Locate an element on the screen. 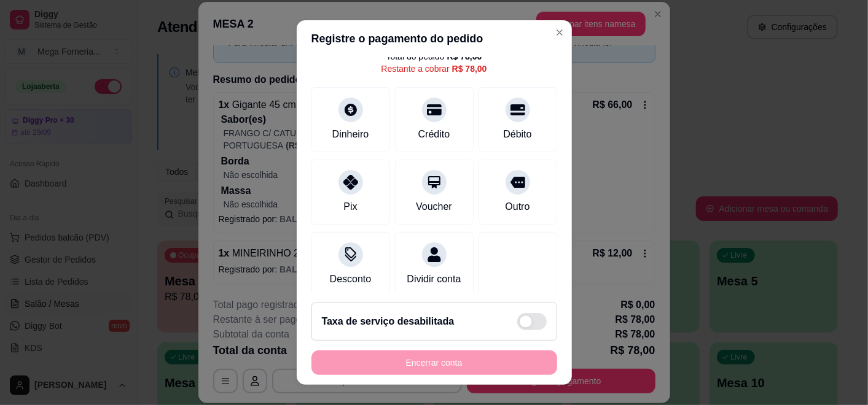 Image resolution: width=868 pixels, height=405 pixels. div: Dinheiro is located at coordinates (351, 135).